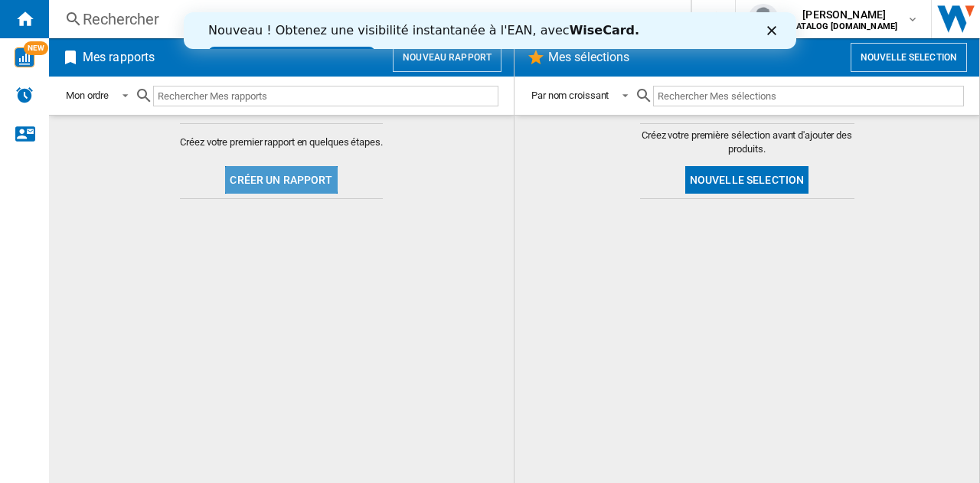 This screenshot has width=980, height=483. Describe the element at coordinates (747, 142) in the screenshot. I see `span: Créez votre première sélection avant d'ajouter des produits.` at that location.